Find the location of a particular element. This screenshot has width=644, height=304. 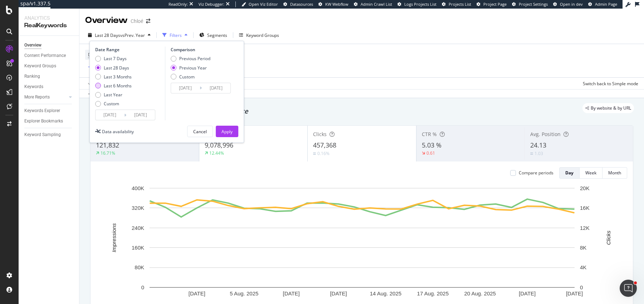

div: legacy label is located at coordinates (608, 108).